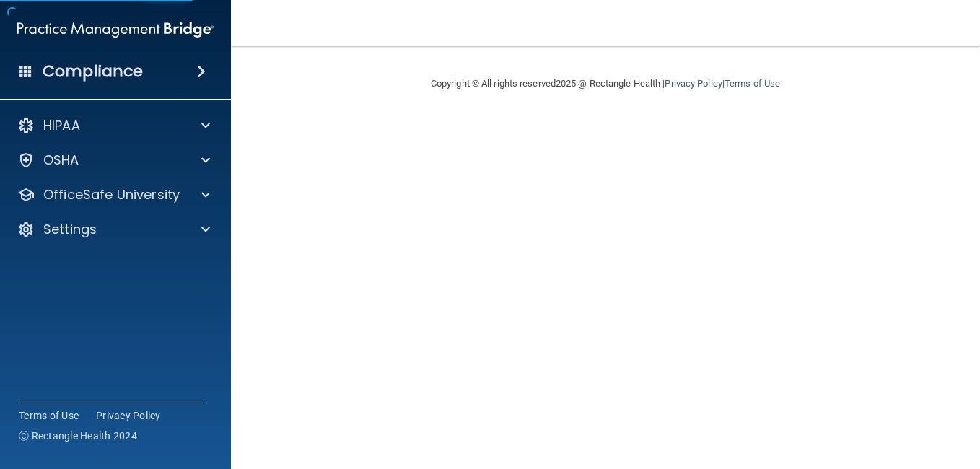 Image resolution: width=980 pixels, height=469 pixels. What do you see at coordinates (605, 84) in the screenshot?
I see `div: Copyright © All rights reserved 2025 @ Rectangle Health | |` at bounding box center [605, 84].